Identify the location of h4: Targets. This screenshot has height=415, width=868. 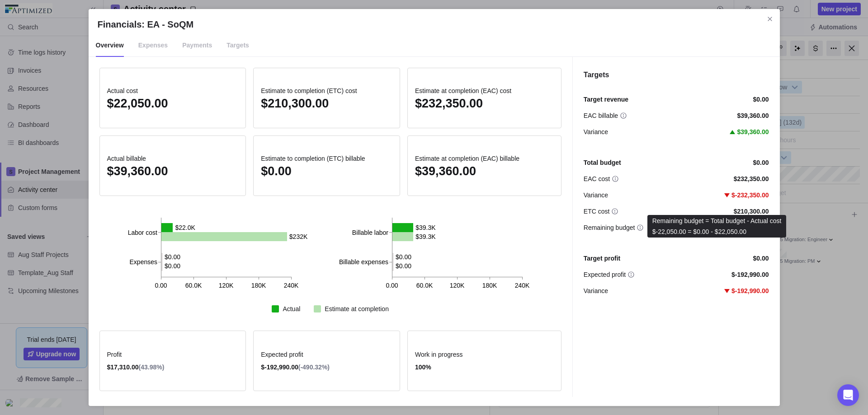
(676, 75).